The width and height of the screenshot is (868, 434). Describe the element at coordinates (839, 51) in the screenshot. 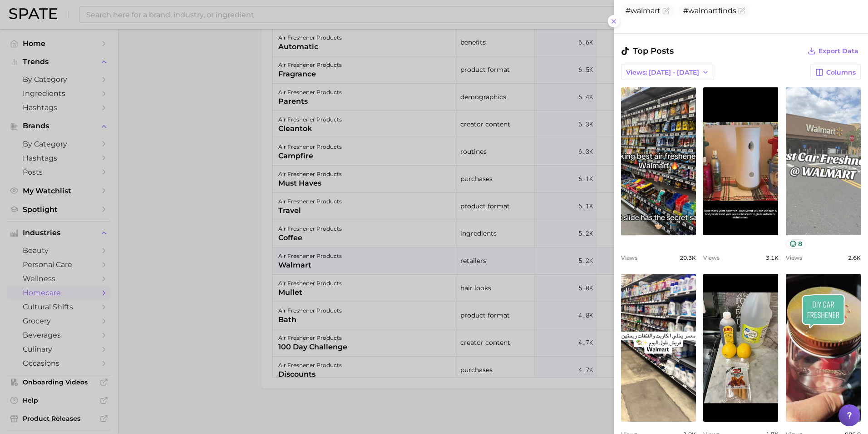

I see `span: Export Data` at that location.